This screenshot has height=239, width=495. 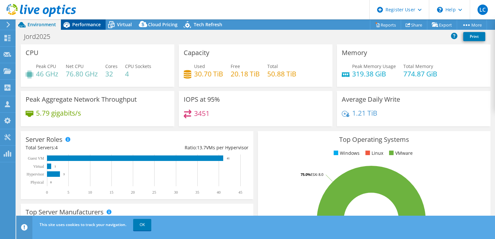 I want to click on li: Linux, so click(x=374, y=153).